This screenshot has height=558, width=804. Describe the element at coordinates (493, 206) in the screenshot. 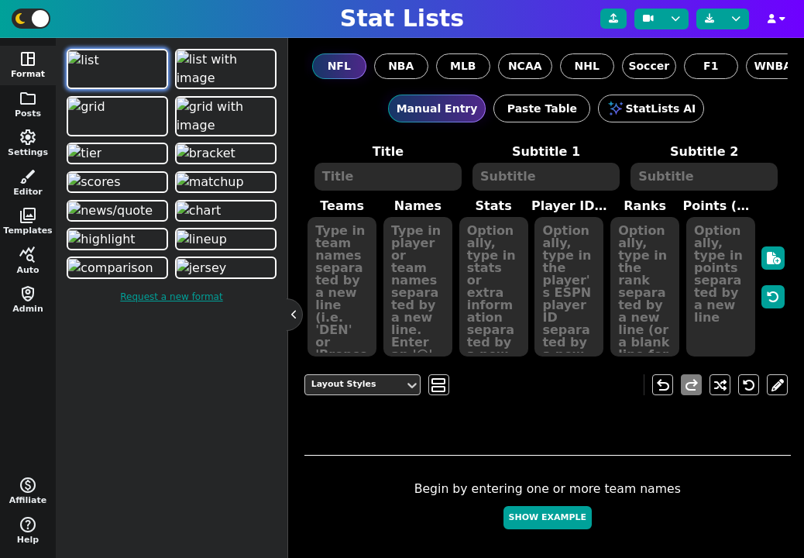

I see `label: Stats` at that location.